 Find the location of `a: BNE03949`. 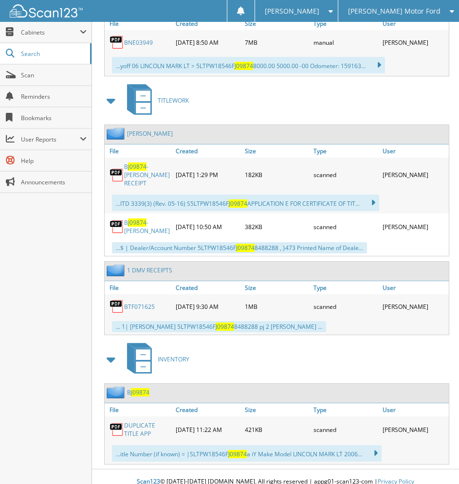

a: BNE03949 is located at coordinates (138, 42).